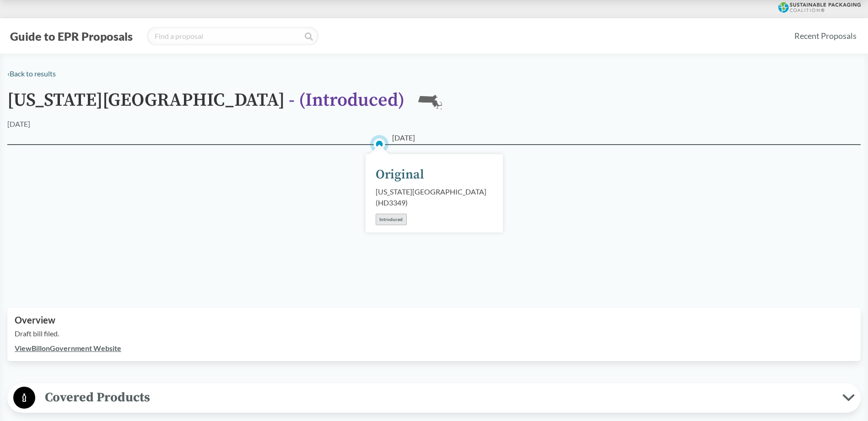  Describe the element at coordinates (400, 175) in the screenshot. I see `div: Original` at that location.